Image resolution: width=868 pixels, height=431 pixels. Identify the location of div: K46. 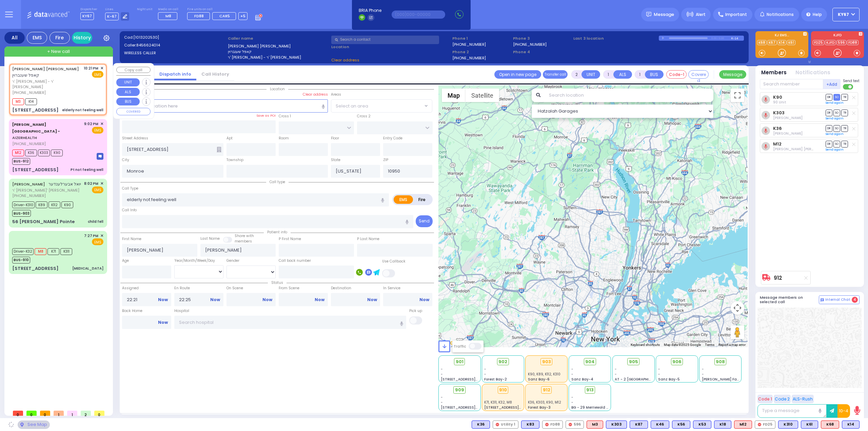
(659, 425).